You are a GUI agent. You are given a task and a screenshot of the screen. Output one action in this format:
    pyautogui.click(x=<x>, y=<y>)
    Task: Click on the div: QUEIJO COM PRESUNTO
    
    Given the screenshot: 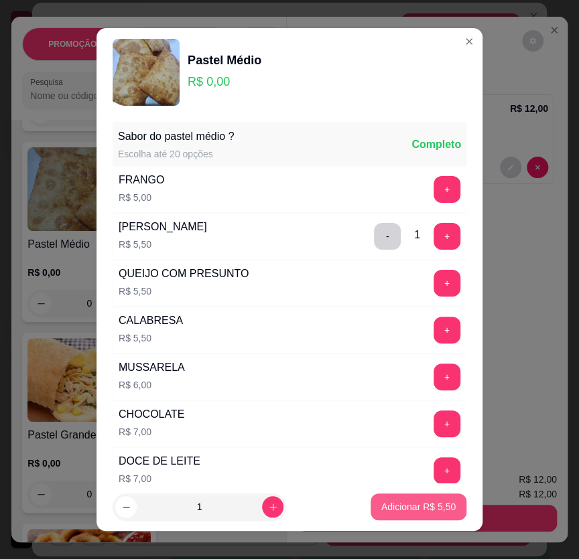 What is the action you would take?
    pyautogui.click(x=184, y=274)
    